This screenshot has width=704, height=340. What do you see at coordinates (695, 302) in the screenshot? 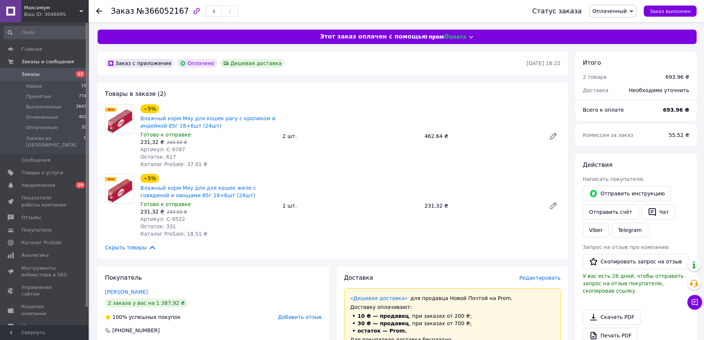
I see `button: Чат с покупателем` at bounding box center [695, 302].